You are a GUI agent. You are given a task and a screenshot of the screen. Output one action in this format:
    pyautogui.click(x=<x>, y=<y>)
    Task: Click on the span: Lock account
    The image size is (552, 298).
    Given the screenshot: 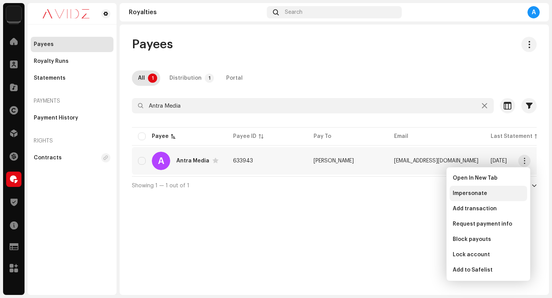 What is the action you would take?
    pyautogui.click(x=471, y=255)
    